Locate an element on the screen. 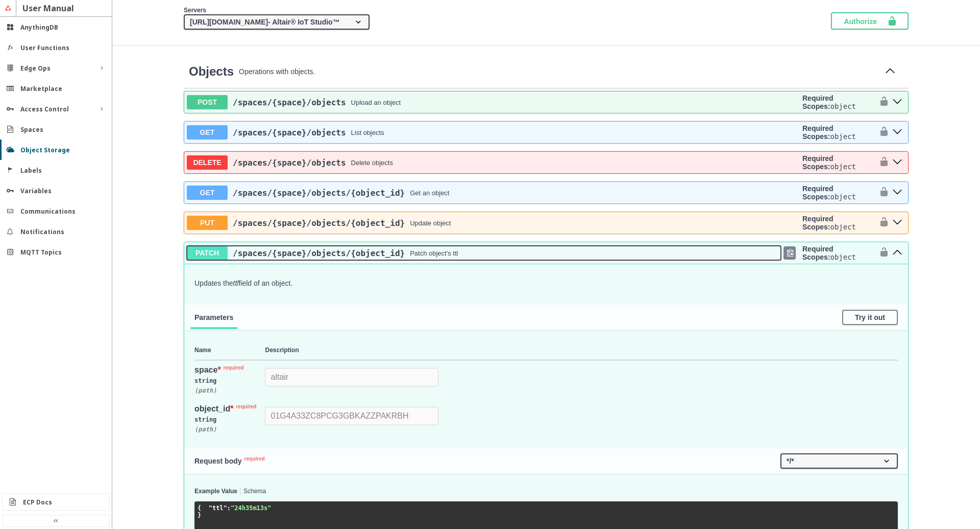 The height and width of the screenshot is (529, 980). button: patch ​/spaces​/{space}​/objects​/{object_id} is located at coordinates (897, 253).